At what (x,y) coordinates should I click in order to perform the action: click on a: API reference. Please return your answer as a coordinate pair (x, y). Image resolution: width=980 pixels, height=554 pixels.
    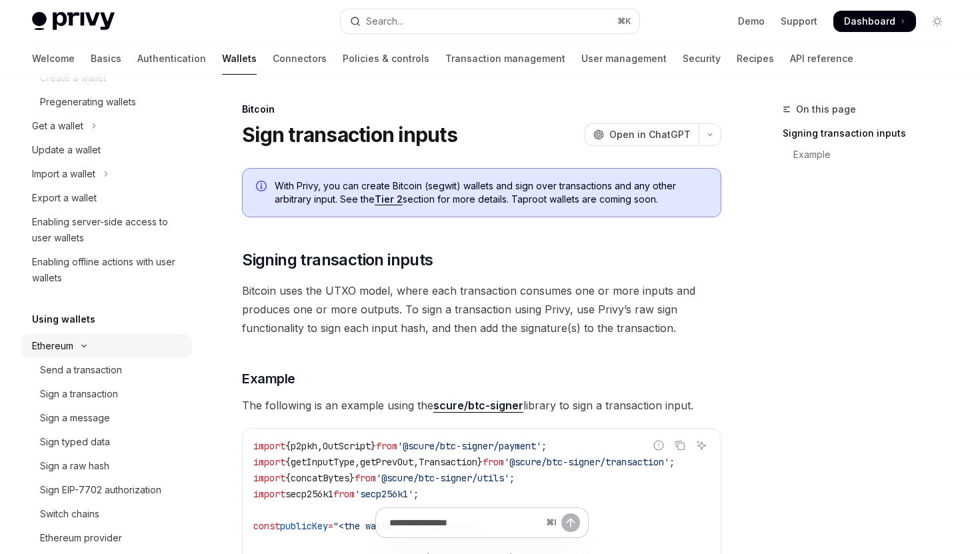
    Looking at the image, I should click on (821, 58).